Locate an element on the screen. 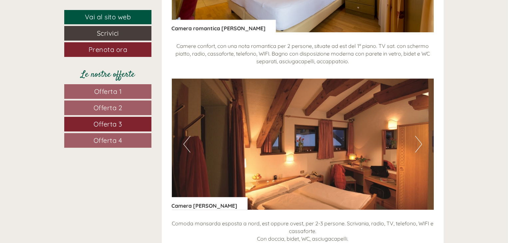 The width and height of the screenshot is (508, 243). span: Offerta 3 is located at coordinates (108, 124).